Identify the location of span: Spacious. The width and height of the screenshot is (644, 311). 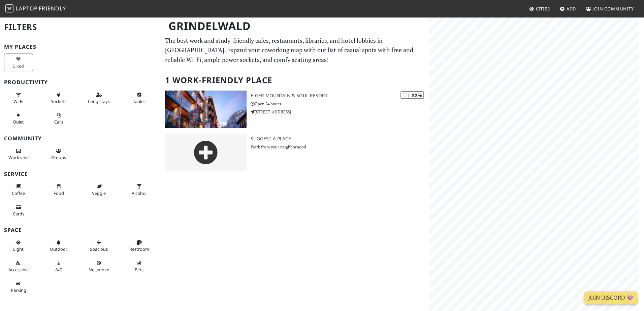
(99, 249).